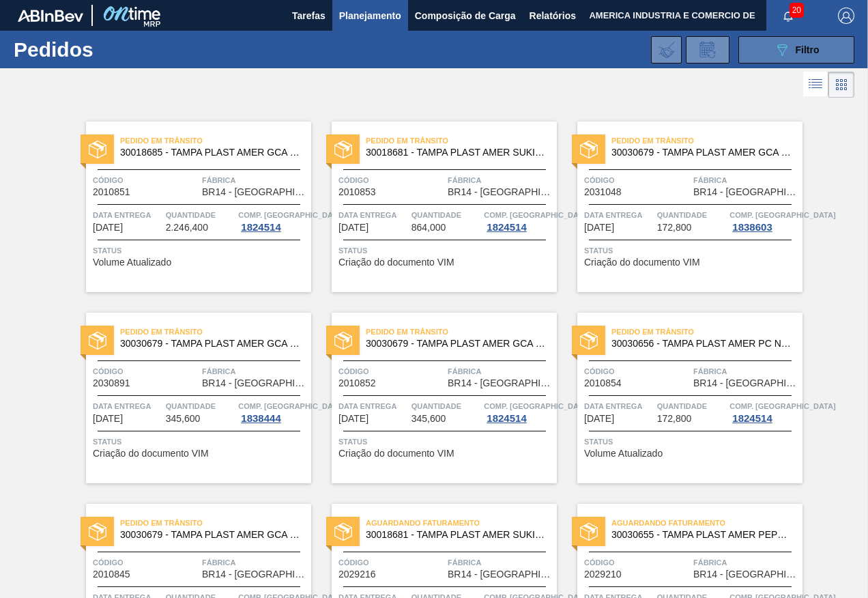 The image size is (868, 598). Describe the element at coordinates (623, 453) in the screenshot. I see `span: Volume Atualizado` at that location.